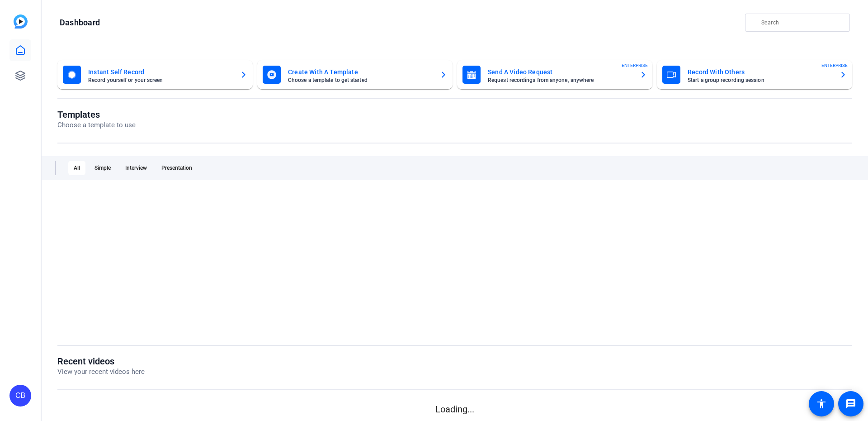 The image size is (868, 421). What do you see at coordinates (760, 80) in the screenshot?
I see `mat-card-subtitle: Start a group recording session` at bounding box center [760, 80].